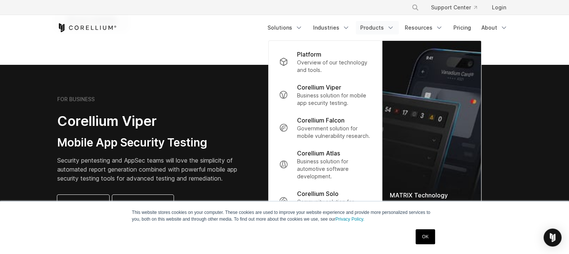  I want to click on p: Corellium Viper, so click(319, 87).